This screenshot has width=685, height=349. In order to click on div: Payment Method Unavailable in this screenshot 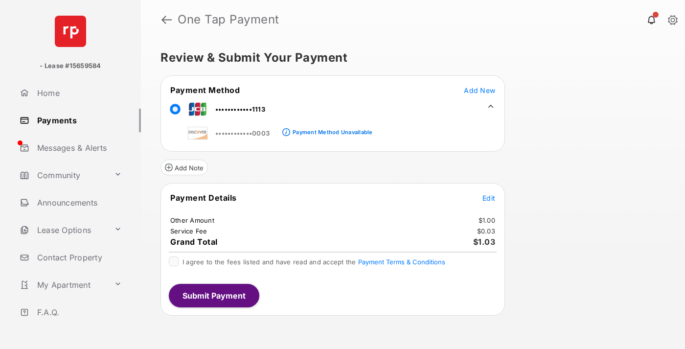, I will do `click(332, 132)`.